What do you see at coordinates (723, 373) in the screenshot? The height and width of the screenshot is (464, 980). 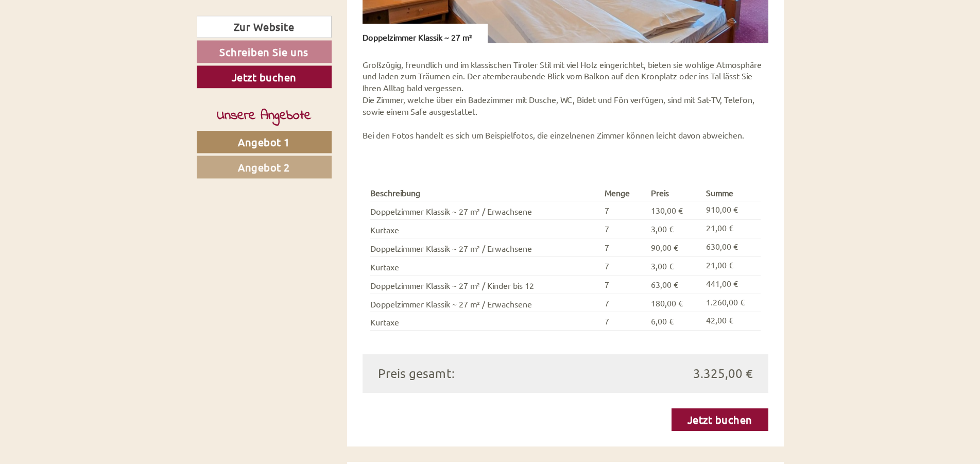 I see `span: 3.325,00 €` at bounding box center [723, 373].